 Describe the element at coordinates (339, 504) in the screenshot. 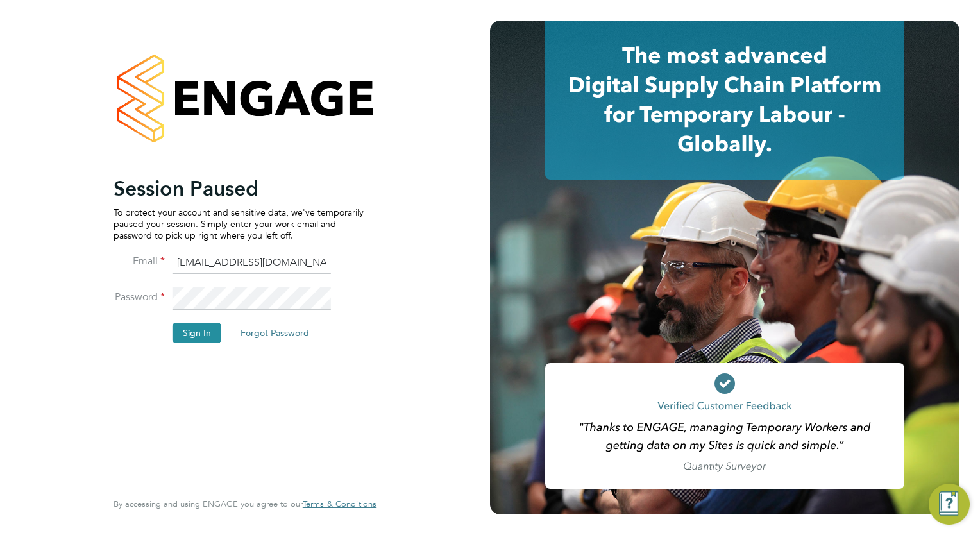

I see `span: Terms & Conditions` at that location.